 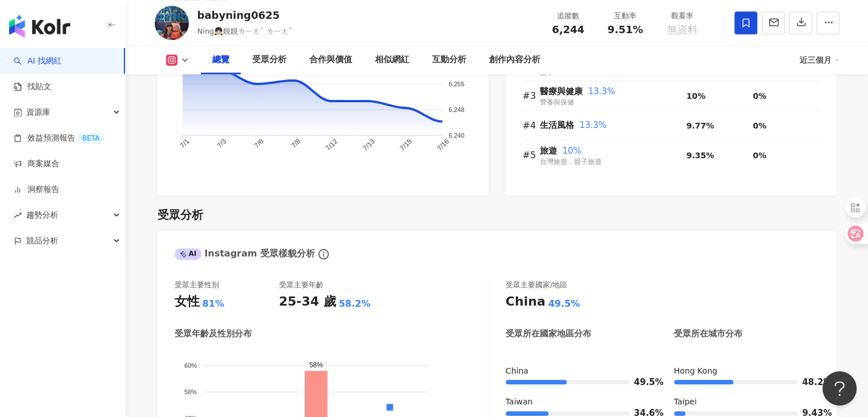 I want to click on tspan: 7/1, so click(x=185, y=143).